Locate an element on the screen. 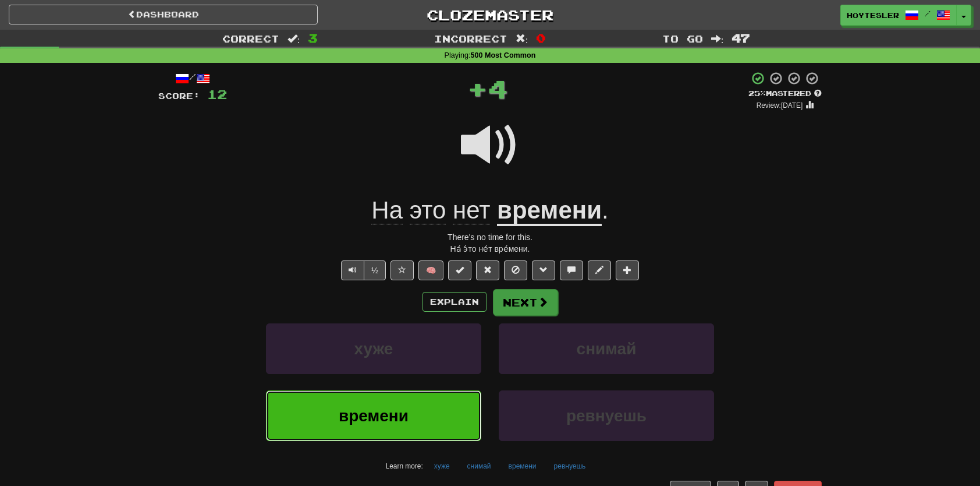 Image resolution: width=980 pixels, height=486 pixels. button: Add to collection (alt+a) is located at coordinates (627, 270).